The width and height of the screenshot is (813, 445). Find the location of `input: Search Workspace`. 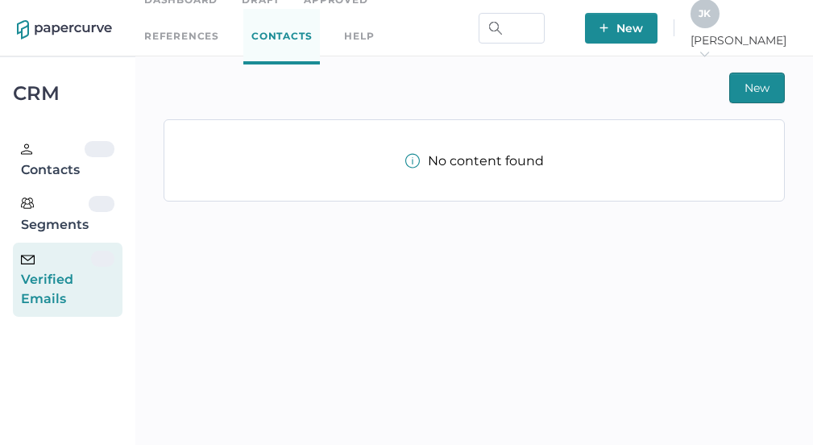

input: Search Workspace is located at coordinates (512, 28).